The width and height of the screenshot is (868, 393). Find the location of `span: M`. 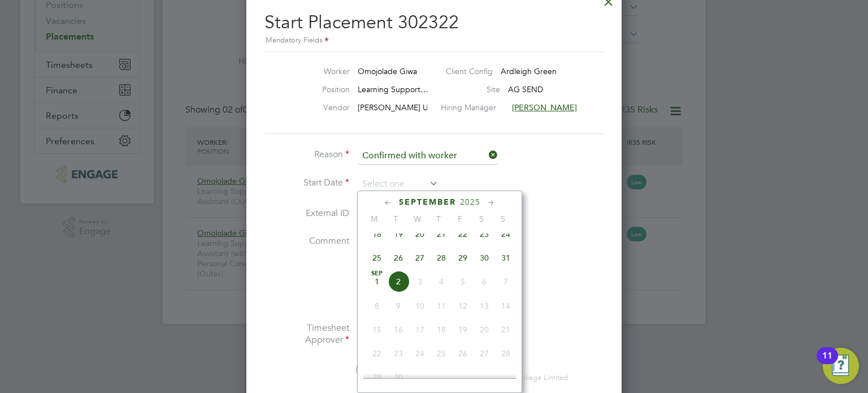

span: M is located at coordinates (374, 218).